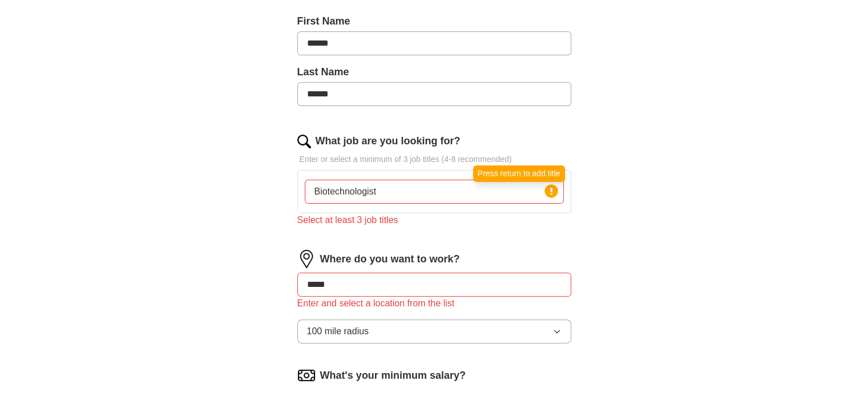 This screenshot has width=868, height=401. What do you see at coordinates (306, 375) in the screenshot?
I see `img: salary.png` at bounding box center [306, 375].